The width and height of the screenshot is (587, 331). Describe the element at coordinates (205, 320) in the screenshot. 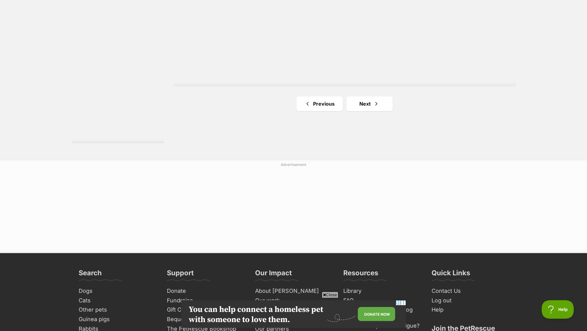

I see `a: Bequests` at that location.